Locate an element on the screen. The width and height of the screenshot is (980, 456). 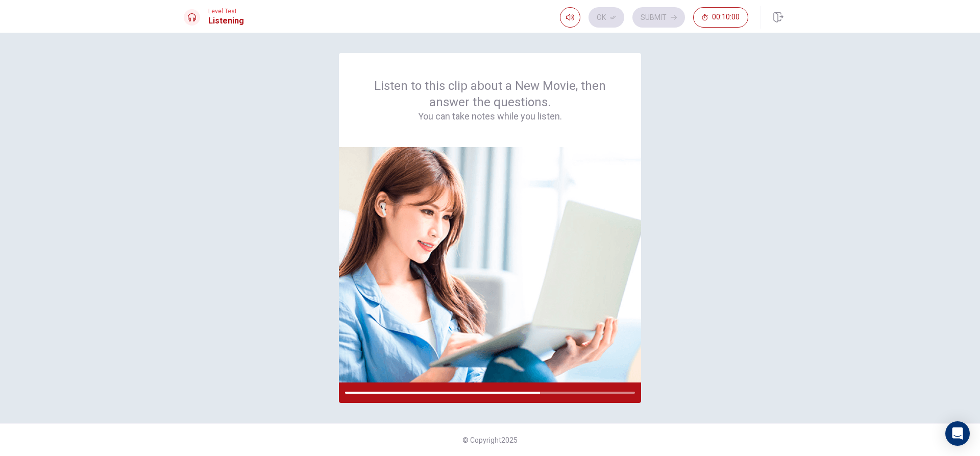
div: Open Intercom Messenger is located at coordinates (957, 433).